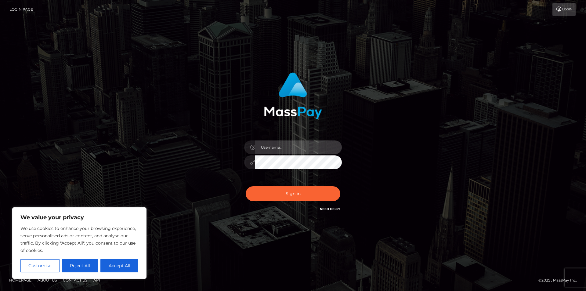 Image resolution: width=586 pixels, height=291 pixels. Describe the element at coordinates (47, 280) in the screenshot. I see `a: About Us` at that location.